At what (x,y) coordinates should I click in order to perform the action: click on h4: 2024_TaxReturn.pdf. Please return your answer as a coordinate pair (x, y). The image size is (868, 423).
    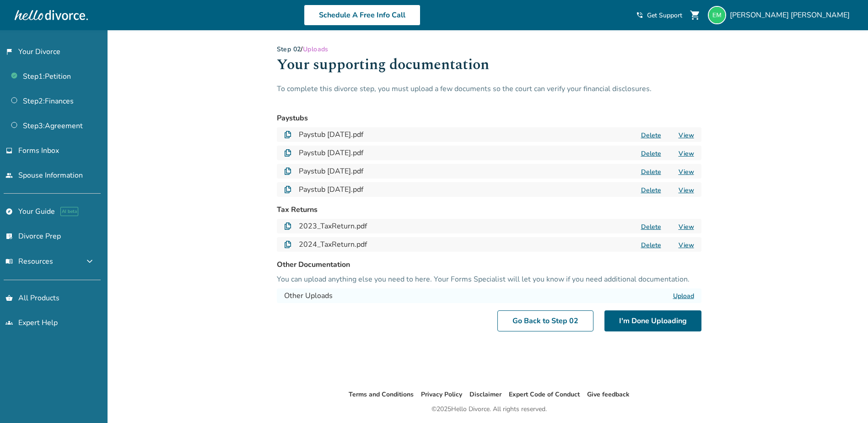
    Looking at the image, I should click on (332, 244).